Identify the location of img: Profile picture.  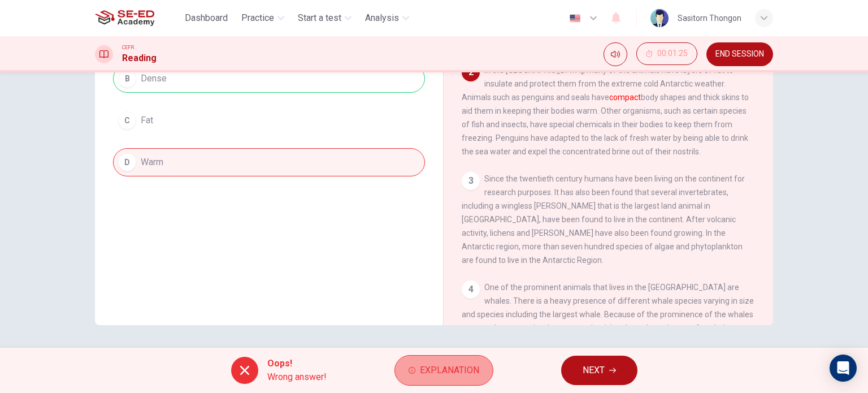
(659, 18).